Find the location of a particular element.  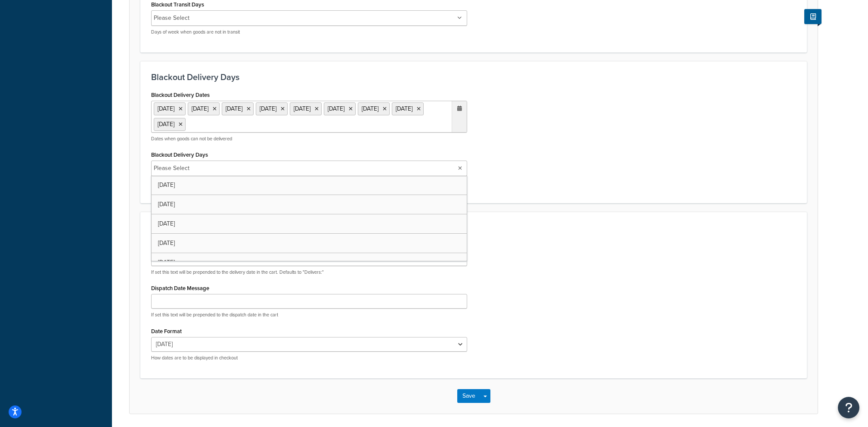

button: Open Resource Center is located at coordinates (849, 408).